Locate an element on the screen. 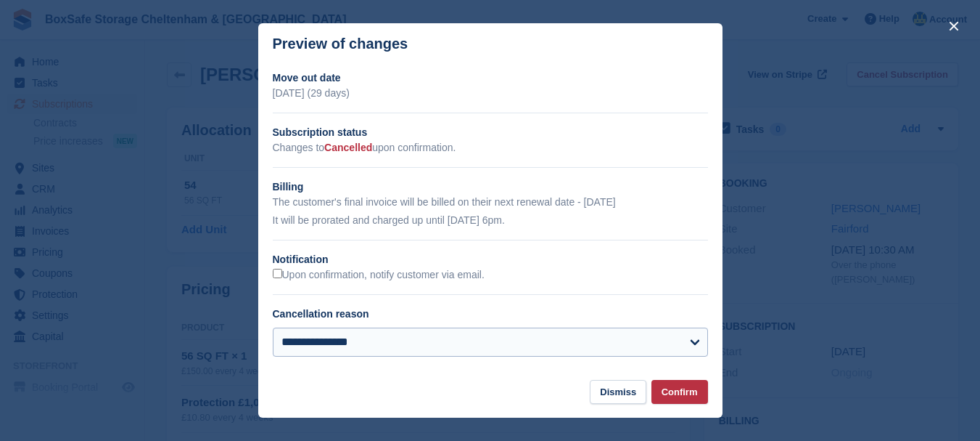 Image resolution: width=980 pixels, height=441 pixels. label: Upon confirmation, notify customer via email. is located at coordinates (379, 275).